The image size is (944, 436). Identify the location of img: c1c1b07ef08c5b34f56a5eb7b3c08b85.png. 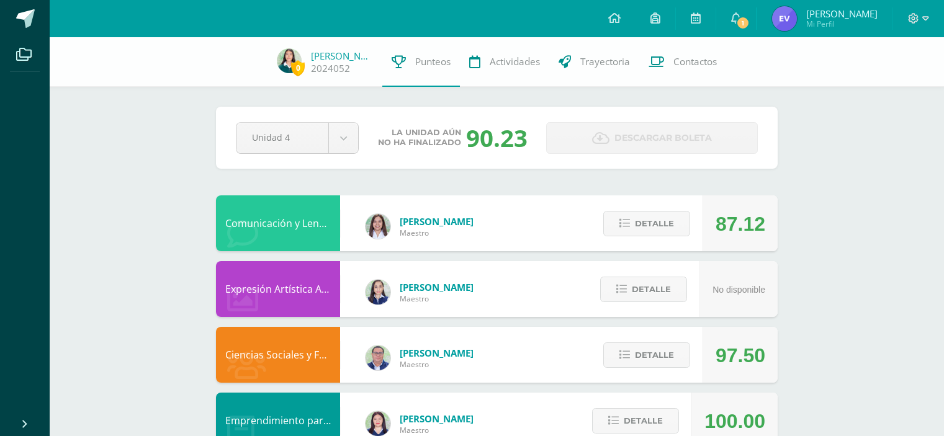
(378, 358).